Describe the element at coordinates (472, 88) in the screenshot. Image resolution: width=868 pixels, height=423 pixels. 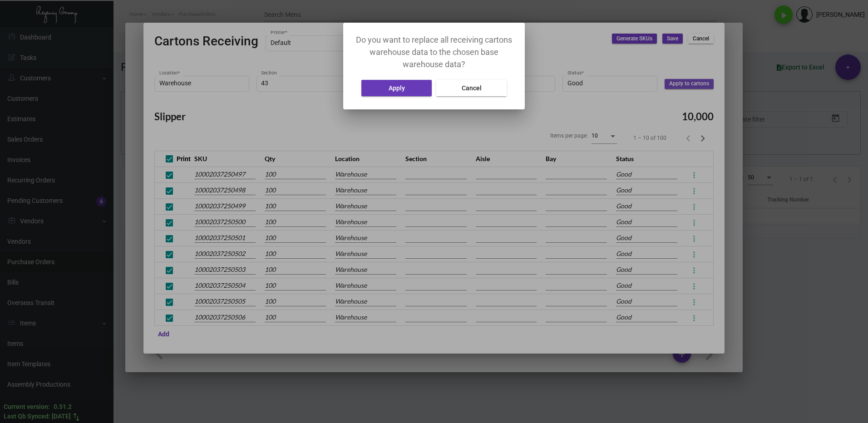
I see `span: Cancel` at that location.